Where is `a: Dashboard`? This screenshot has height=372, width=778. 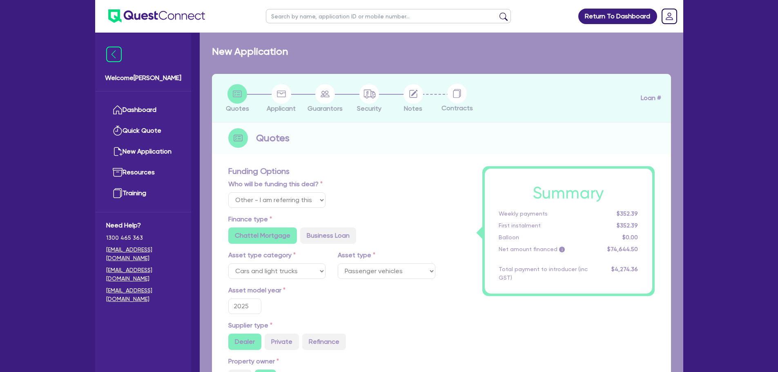
a: Dashboard is located at coordinates (143, 110).